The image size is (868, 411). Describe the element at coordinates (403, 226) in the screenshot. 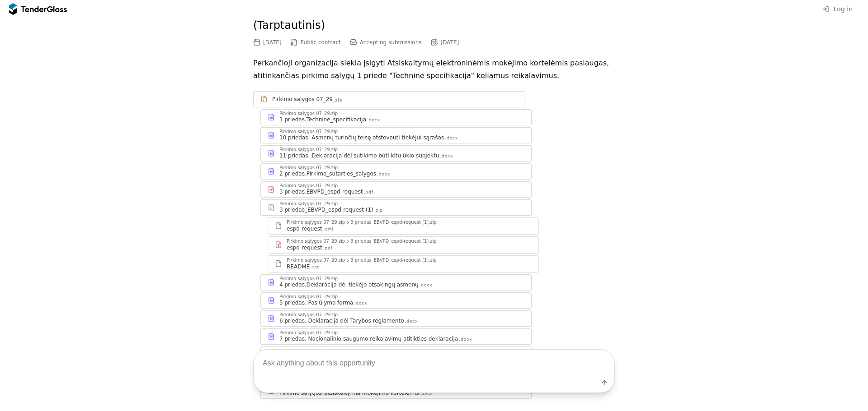

I see `a: Pirkimo sąlygos 07_29.zip3 priedas_EBVPD_espd-request (1).zipespd-request.xml` at that location.